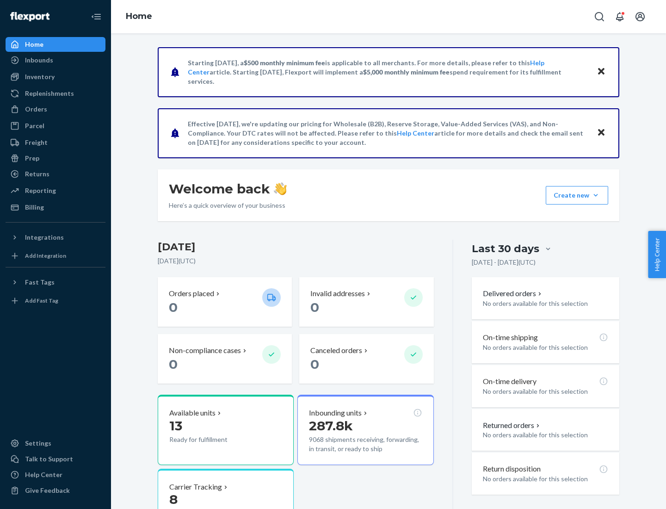  I want to click on a: Billing, so click(56, 207).